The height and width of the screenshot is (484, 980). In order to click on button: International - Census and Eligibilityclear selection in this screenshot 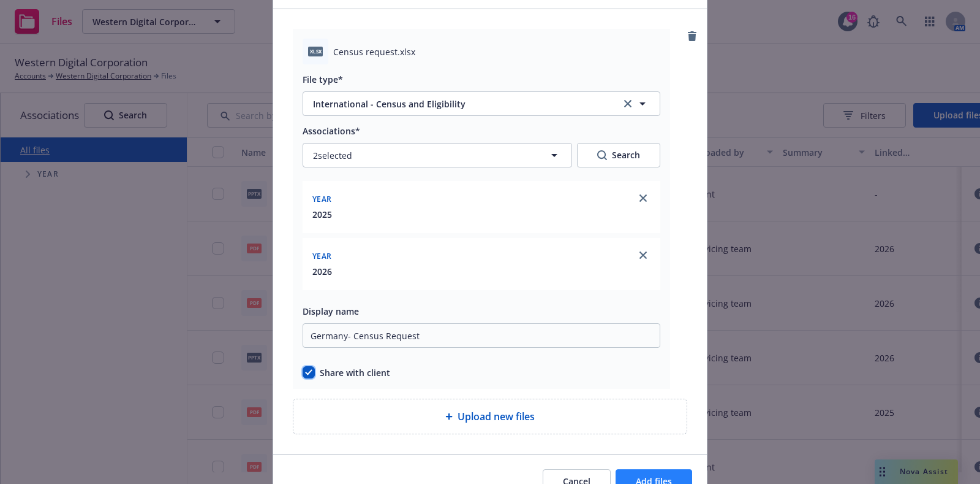, I will do `click(482, 104)`.